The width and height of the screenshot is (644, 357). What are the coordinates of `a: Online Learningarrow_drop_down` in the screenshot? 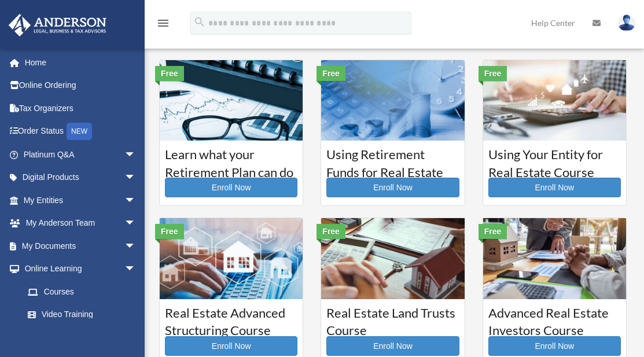 It's located at (80, 269).